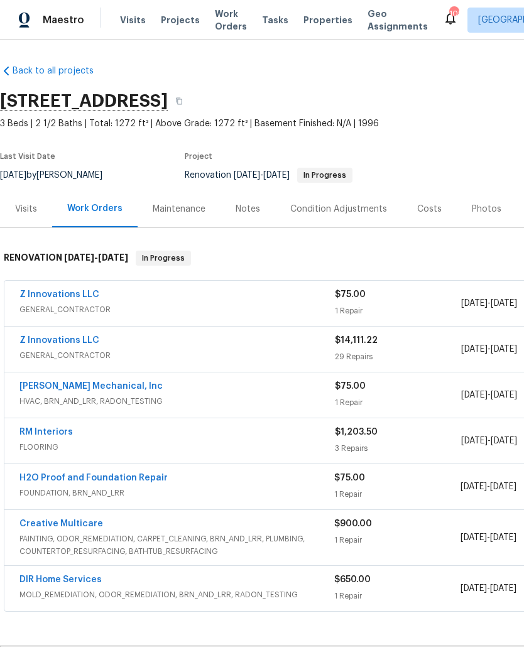  Describe the element at coordinates (95, 208) in the screenshot. I see `div: Work Orders` at that location.